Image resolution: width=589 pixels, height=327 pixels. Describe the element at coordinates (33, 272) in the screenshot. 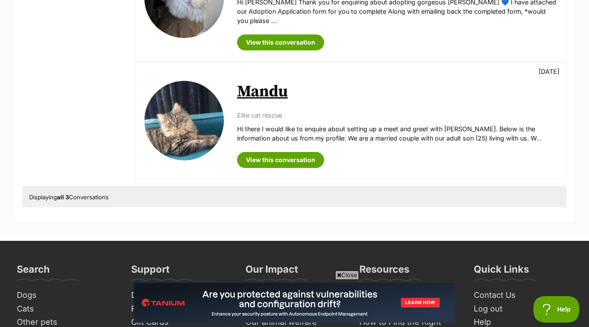

I see `h3: Search` at that location.